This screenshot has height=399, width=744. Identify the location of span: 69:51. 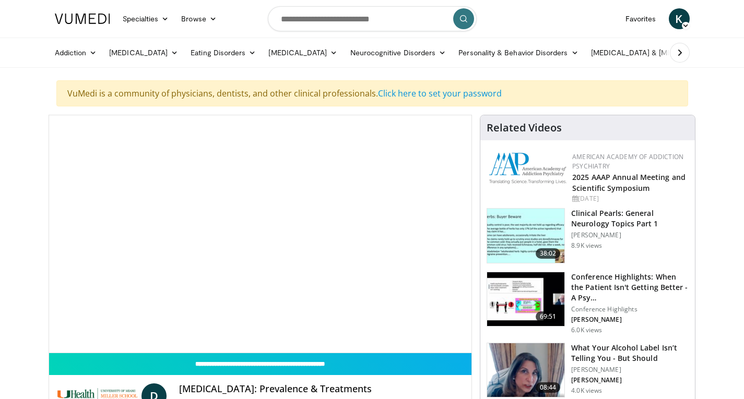
(548, 317).